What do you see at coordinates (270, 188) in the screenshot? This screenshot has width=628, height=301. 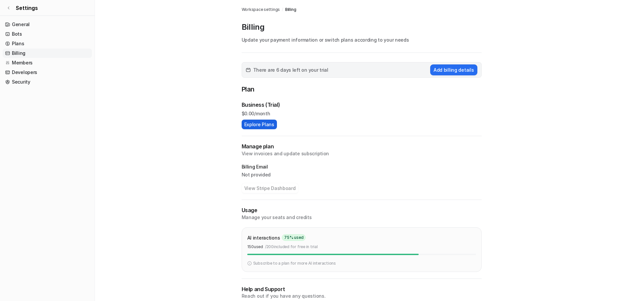 I see `button: View Stripe Dashboard` at bounding box center [270, 188].